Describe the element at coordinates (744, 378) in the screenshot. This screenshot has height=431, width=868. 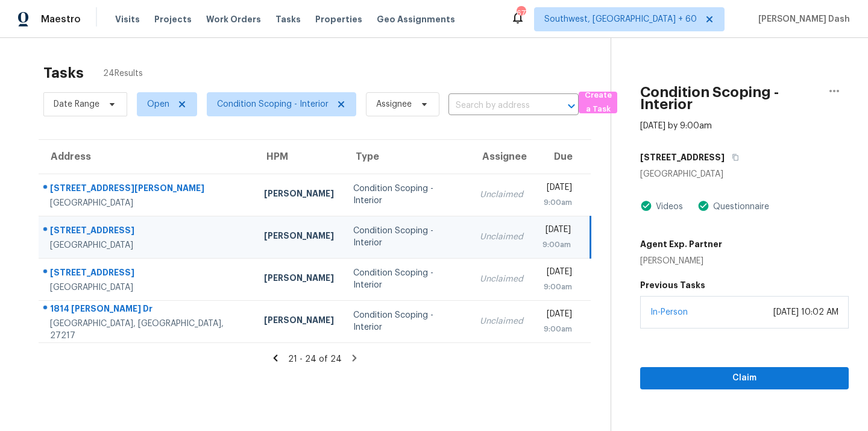
I see `button: Claim` at that location.